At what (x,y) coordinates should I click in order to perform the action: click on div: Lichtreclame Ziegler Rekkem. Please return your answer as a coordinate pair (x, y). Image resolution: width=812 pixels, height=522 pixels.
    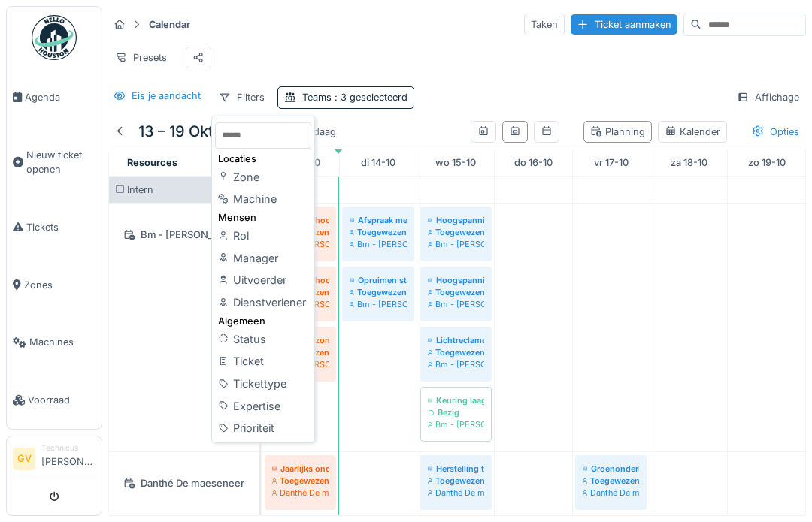
    Looking at the image, I should click on (455, 340).